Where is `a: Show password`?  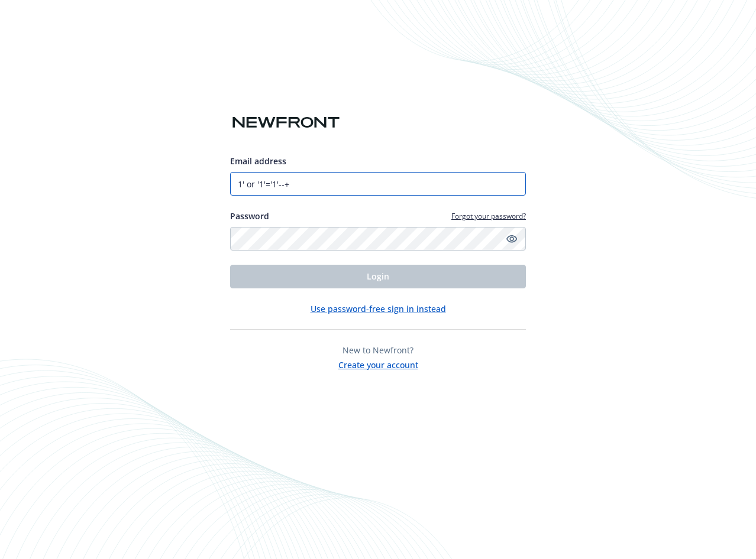 a: Show password is located at coordinates (512, 239).